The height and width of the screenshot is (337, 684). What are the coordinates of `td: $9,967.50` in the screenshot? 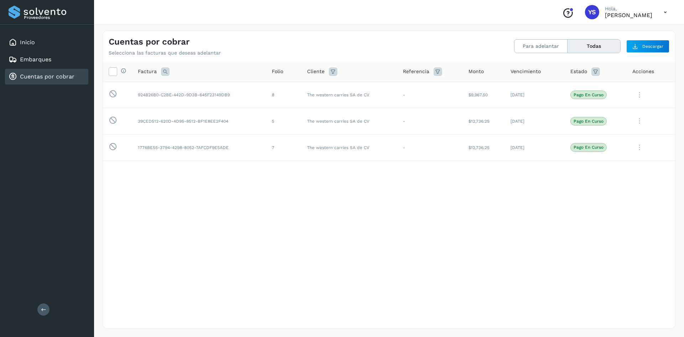 It's located at (484, 95).